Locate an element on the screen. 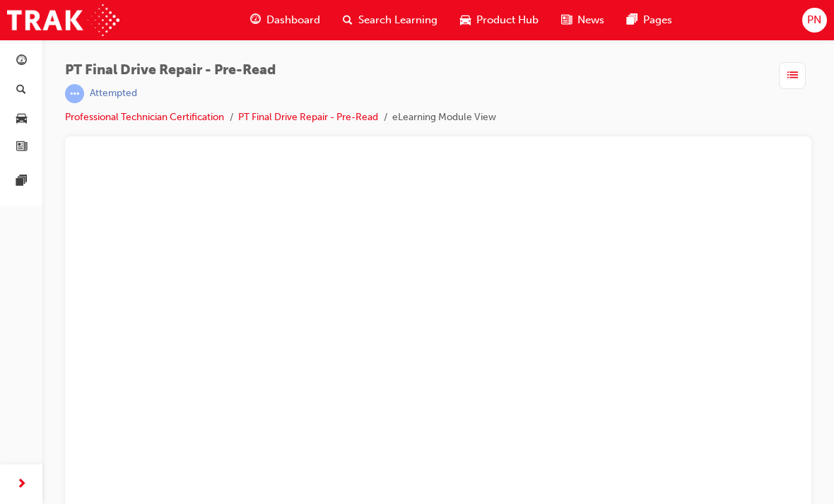 The height and width of the screenshot is (504, 834). span: News is located at coordinates (591, 20).